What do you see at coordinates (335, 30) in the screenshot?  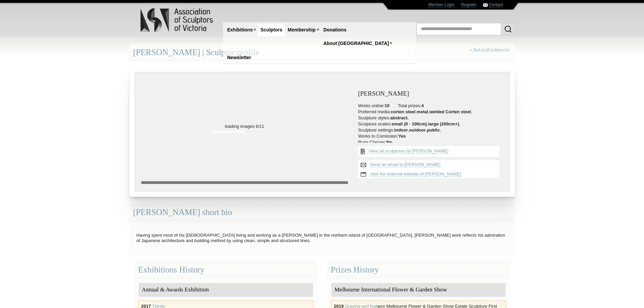 I see `a: Donations` at bounding box center [335, 30].